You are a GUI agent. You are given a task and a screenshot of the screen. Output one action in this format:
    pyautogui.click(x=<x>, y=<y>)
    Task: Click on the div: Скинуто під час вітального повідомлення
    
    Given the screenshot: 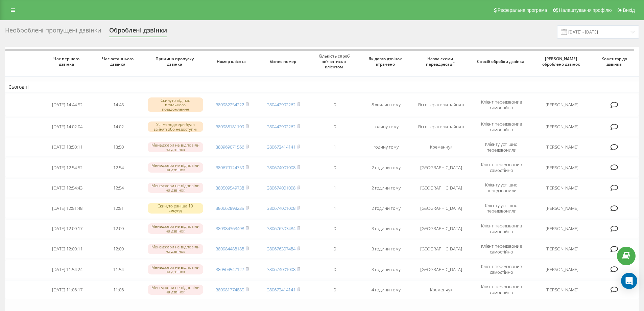 What is the action you would take?
    pyautogui.click(x=175, y=105)
    